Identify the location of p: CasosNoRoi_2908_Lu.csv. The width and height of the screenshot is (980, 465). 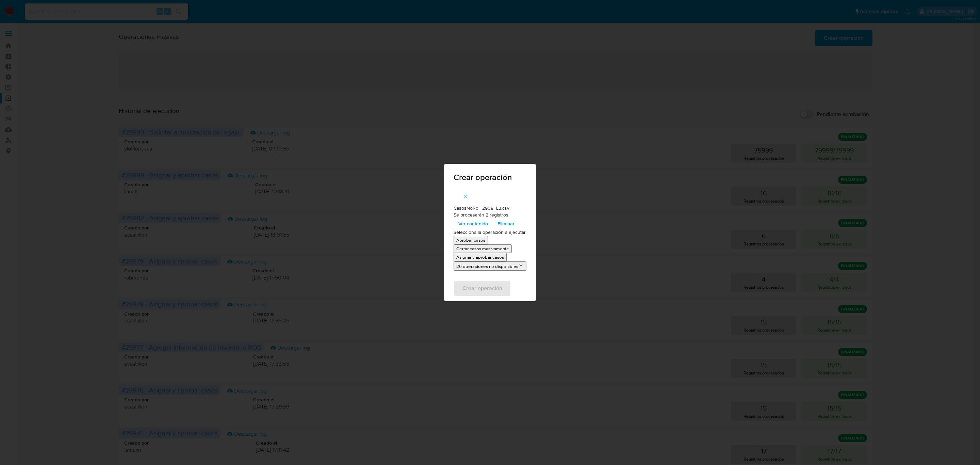
(490, 208).